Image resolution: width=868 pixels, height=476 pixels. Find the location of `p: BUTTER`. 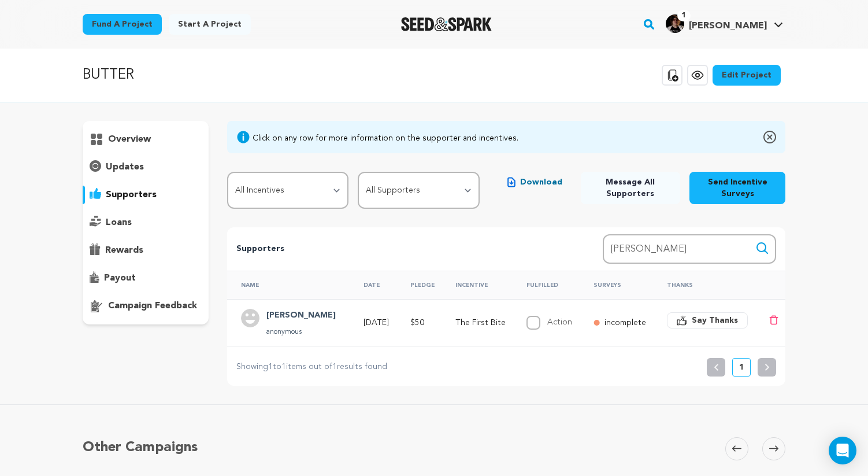

p: BUTTER is located at coordinates (108, 76).